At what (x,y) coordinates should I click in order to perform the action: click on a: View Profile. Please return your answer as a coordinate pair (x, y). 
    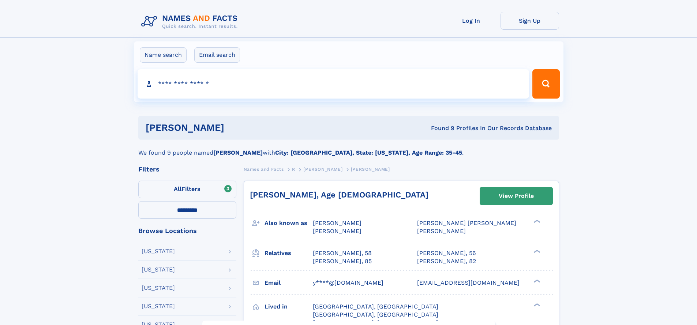
    Looking at the image, I should click on (517, 196).